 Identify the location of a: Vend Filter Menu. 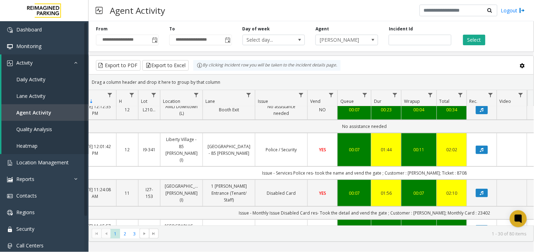
(331, 95).